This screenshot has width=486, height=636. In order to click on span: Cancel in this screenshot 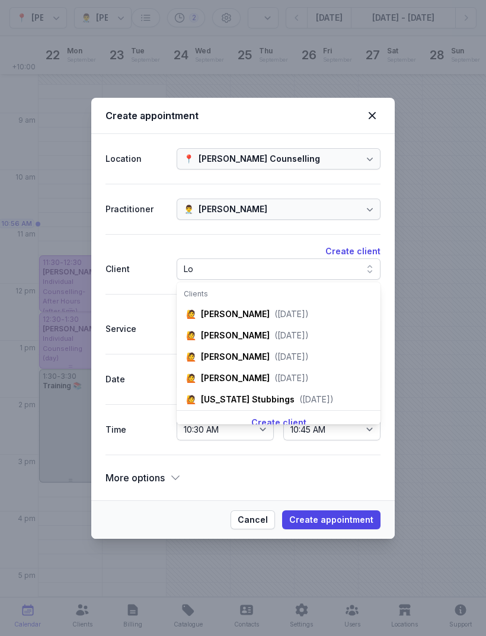, I will do `click(252, 519)`.